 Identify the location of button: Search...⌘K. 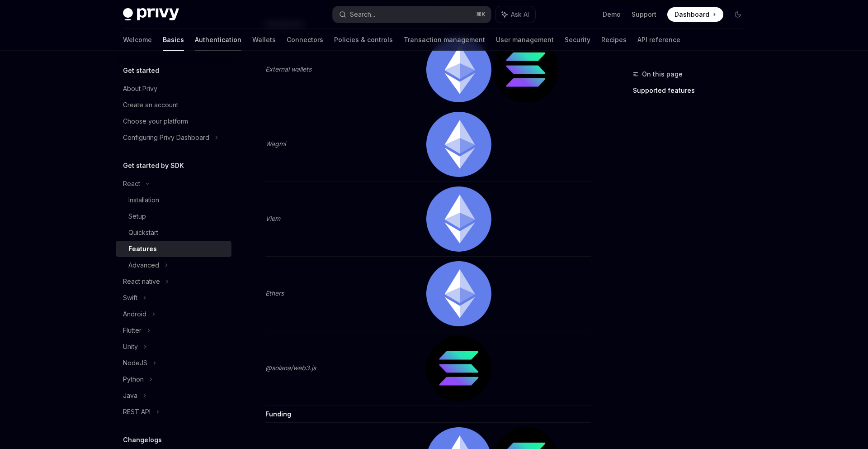
(412, 14).